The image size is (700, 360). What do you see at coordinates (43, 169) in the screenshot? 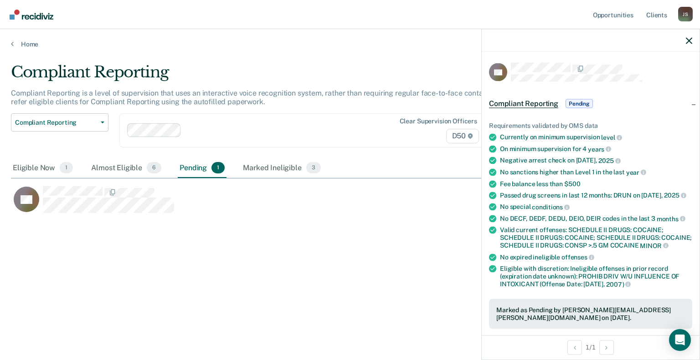
I see `div: Eligible Now` at bounding box center [43, 169].